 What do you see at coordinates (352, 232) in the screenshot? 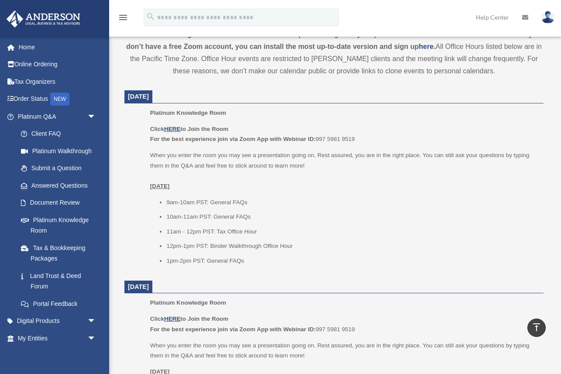
I see `li: 11am - 12pm PST: Tax Office Hour` at bounding box center [352, 232].